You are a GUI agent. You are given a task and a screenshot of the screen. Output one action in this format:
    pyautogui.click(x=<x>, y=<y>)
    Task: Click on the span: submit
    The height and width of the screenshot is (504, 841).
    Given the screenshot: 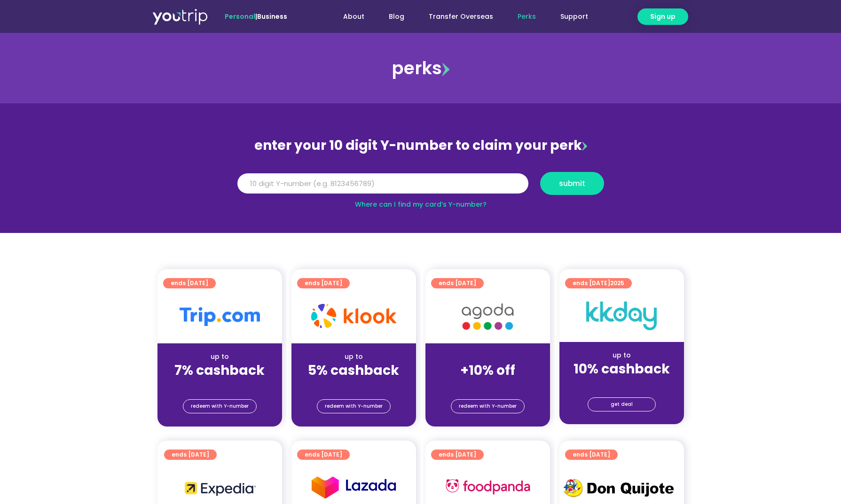 What is the action you would take?
    pyautogui.click(x=572, y=184)
    